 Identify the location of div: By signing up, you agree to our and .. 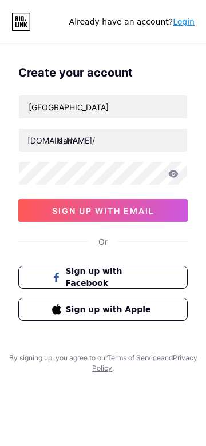
(103, 363).